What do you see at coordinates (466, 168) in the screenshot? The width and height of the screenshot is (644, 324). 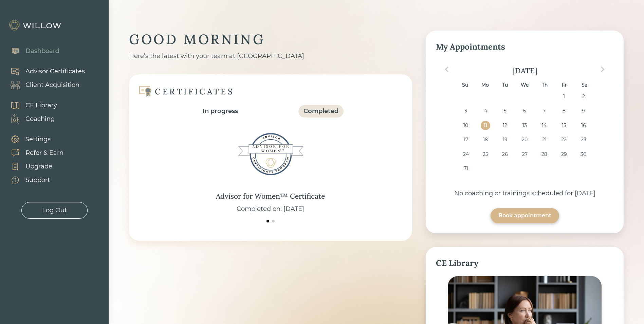 I see `div: Choose Sunday, August 31st, 2025` at bounding box center [466, 168].